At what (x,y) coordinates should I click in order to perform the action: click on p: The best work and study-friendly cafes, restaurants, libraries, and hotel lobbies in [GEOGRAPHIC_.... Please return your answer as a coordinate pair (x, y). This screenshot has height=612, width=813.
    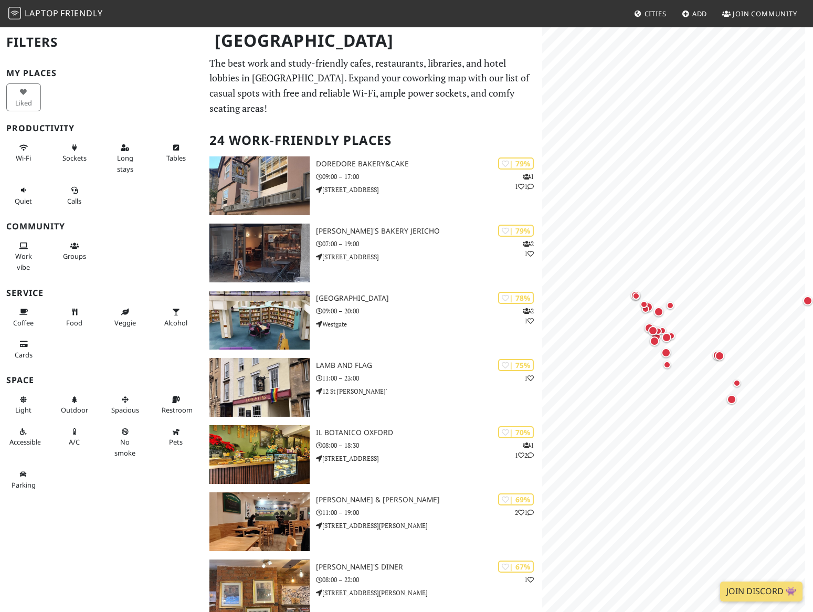
    Looking at the image, I should click on (372, 86).